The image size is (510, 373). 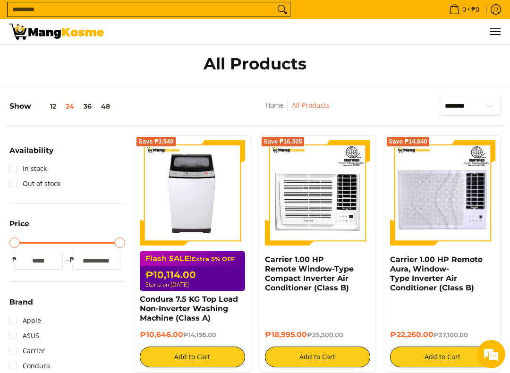 What do you see at coordinates (307, 32) in the screenshot?
I see `nav: Main Menu` at bounding box center [307, 32].